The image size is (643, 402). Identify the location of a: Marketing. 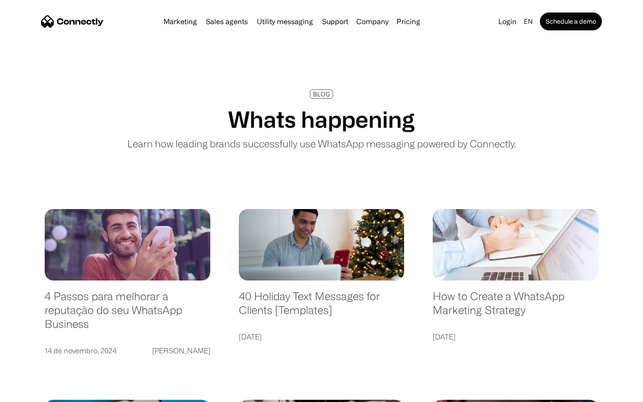
(180, 21).